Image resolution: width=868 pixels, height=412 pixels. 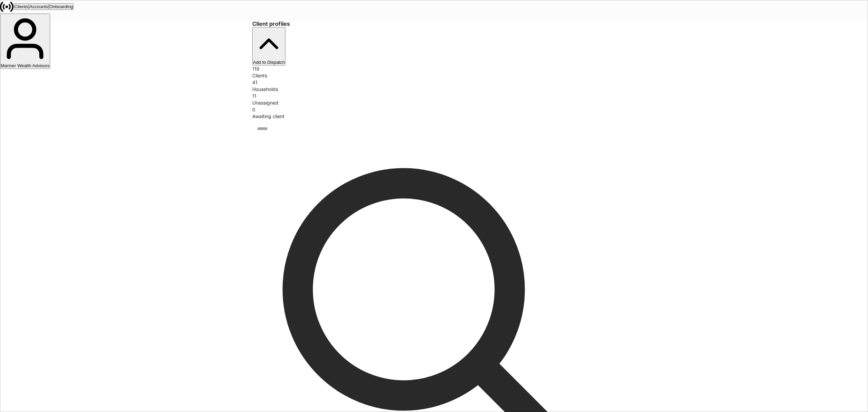 What do you see at coordinates (434, 96) in the screenshot?
I see `div: 11` at bounding box center [434, 96].